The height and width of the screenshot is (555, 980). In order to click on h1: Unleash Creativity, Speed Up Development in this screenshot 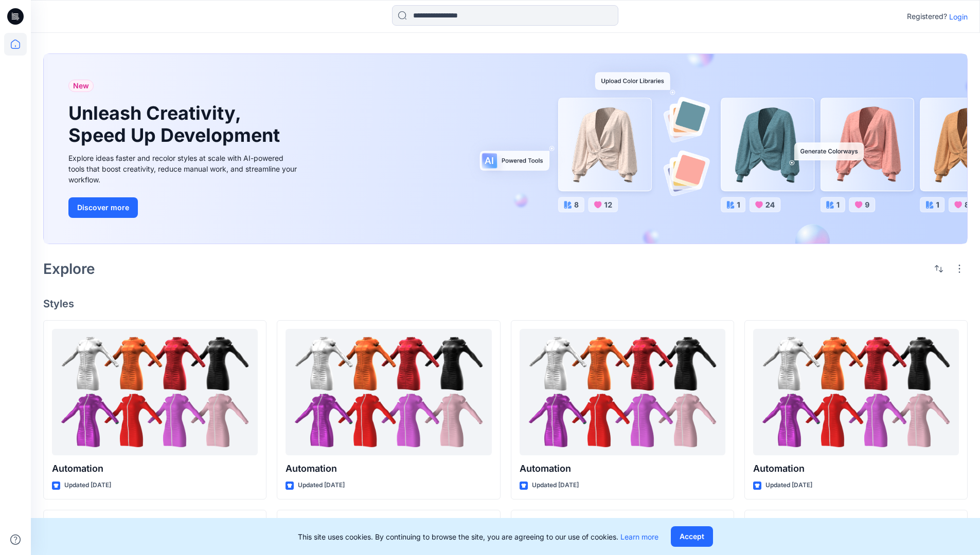, I will do `click(176, 124)`.